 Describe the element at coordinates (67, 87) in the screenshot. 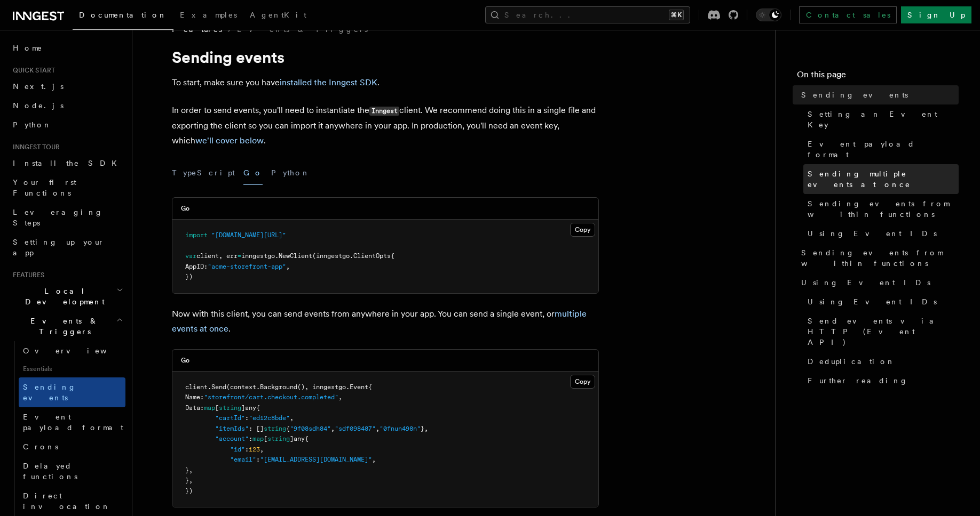

I see `a: Next.js` at that location.